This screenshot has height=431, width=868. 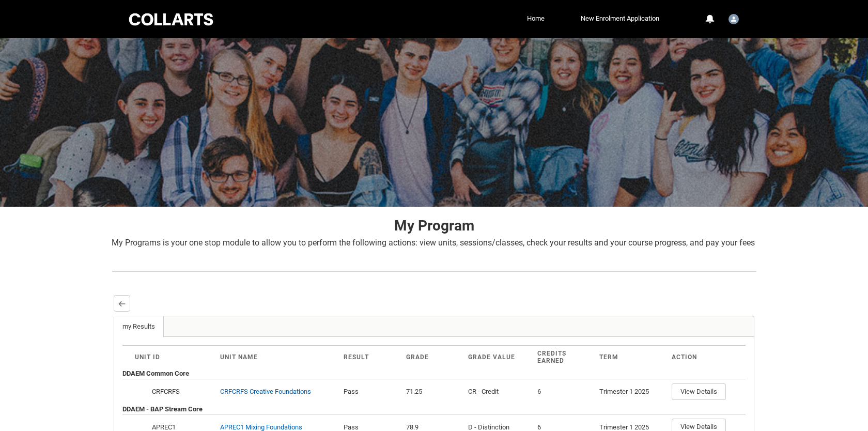 I want to click on div: Grade, so click(x=433, y=357).